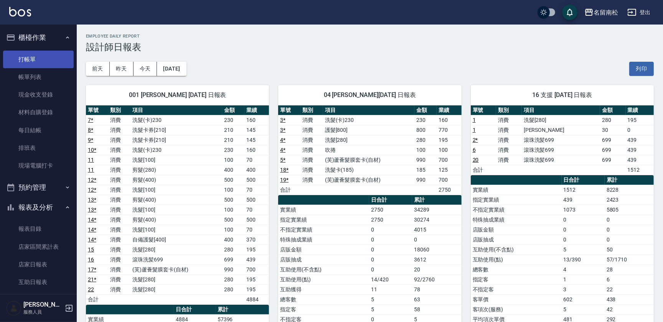 This screenshot has width=663, height=322. Describe the element at coordinates (425, 170) in the screenshot. I see `td: 185` at that location.